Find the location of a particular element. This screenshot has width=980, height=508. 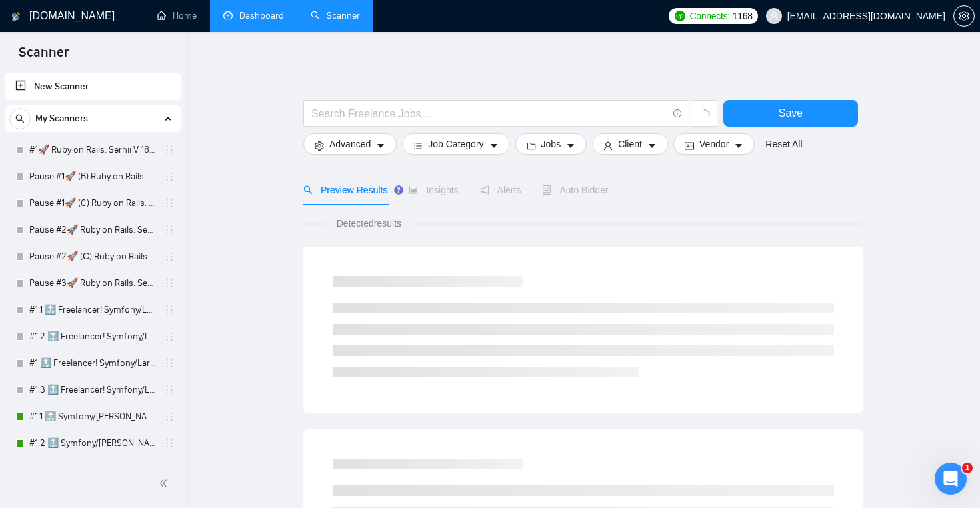

span: info-circle is located at coordinates (677, 114).